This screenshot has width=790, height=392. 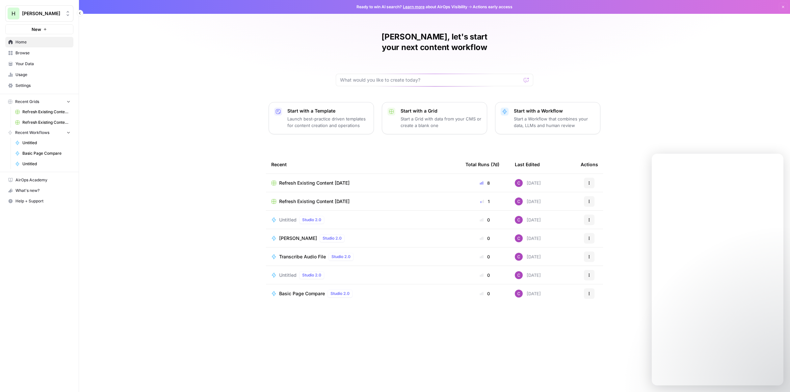 What do you see at coordinates (43, 75) in the screenshot?
I see `span: Usage` at bounding box center [43, 75].